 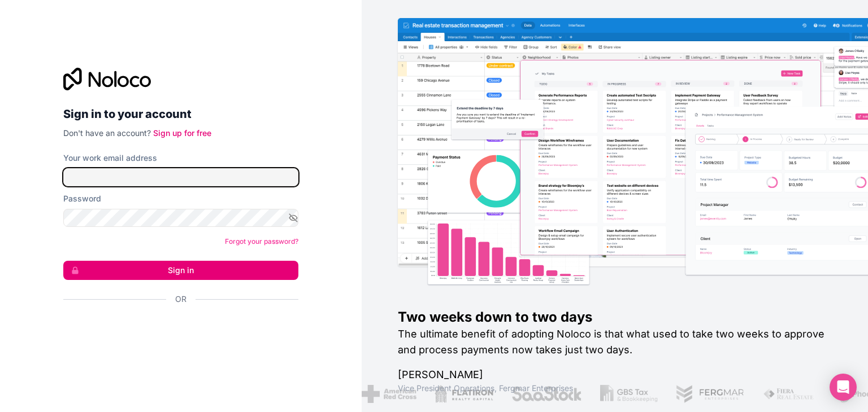 What do you see at coordinates (181, 218) in the screenshot?
I see `input: Password` at bounding box center [181, 218].